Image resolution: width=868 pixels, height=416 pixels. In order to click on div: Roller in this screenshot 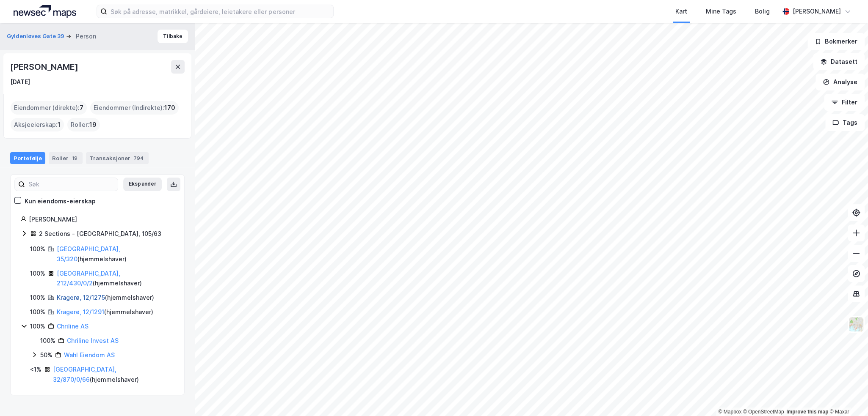, I will do `click(65, 158)`.